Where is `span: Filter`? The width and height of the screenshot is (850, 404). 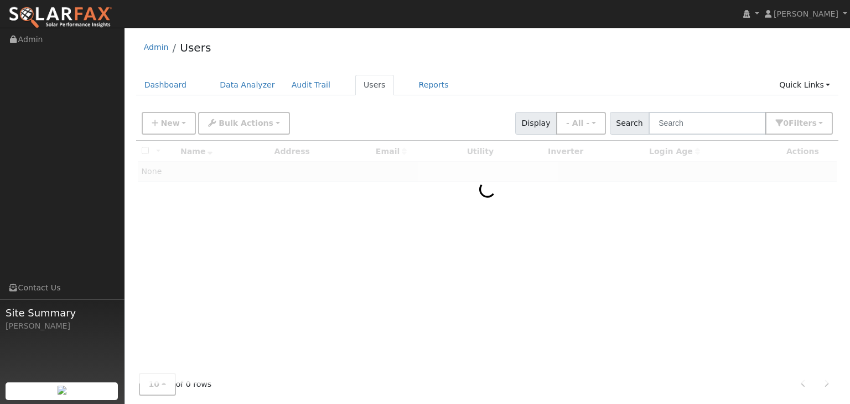
span: Filter is located at coordinates (803, 123).